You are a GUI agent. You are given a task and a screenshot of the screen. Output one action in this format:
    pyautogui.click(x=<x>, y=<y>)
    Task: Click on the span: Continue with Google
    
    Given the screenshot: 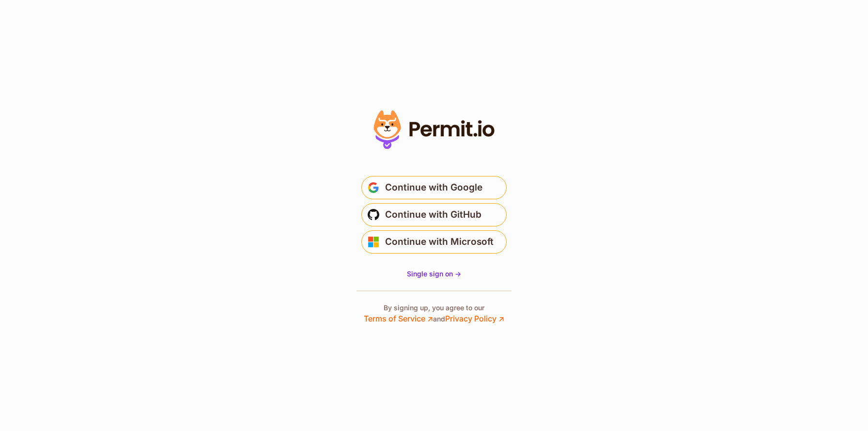 What is the action you would take?
    pyautogui.click(x=434, y=187)
    